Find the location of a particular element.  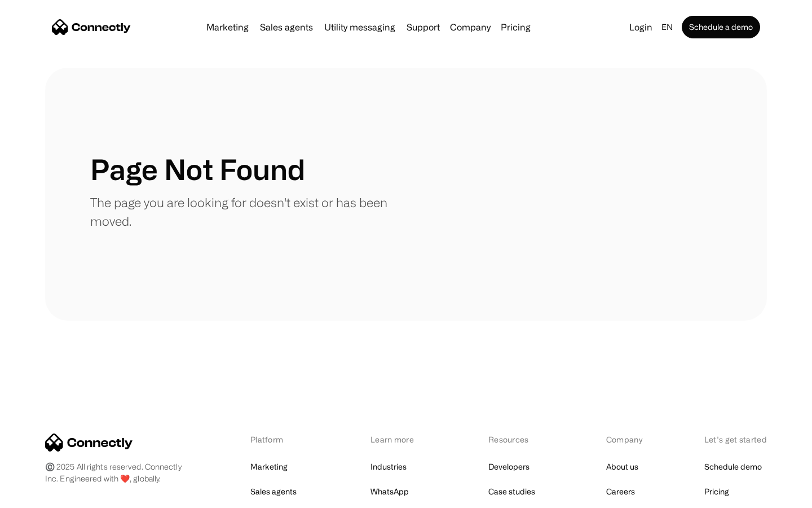

a: Industries is located at coordinates (388, 466).